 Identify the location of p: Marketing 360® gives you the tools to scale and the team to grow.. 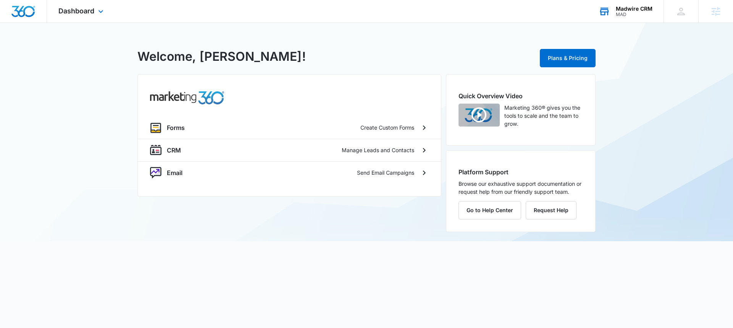
(544, 115).